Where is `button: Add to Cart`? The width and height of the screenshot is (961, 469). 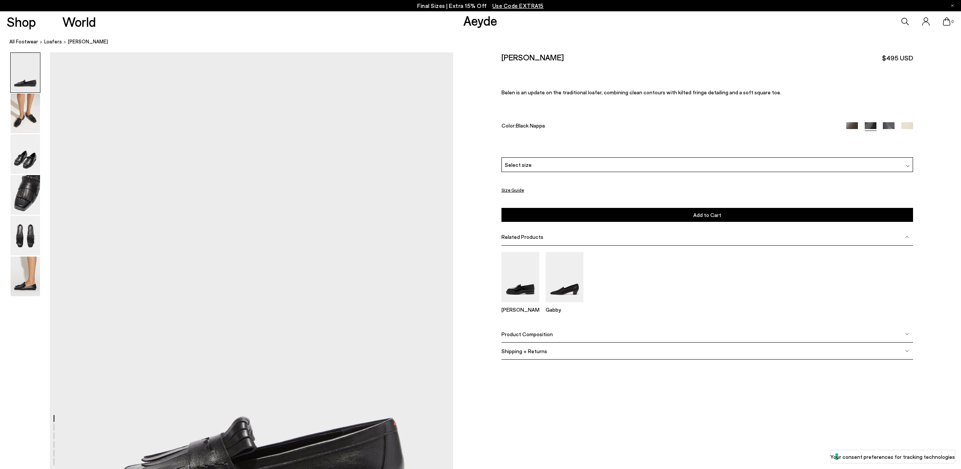 button: Add to Cart is located at coordinates (707, 215).